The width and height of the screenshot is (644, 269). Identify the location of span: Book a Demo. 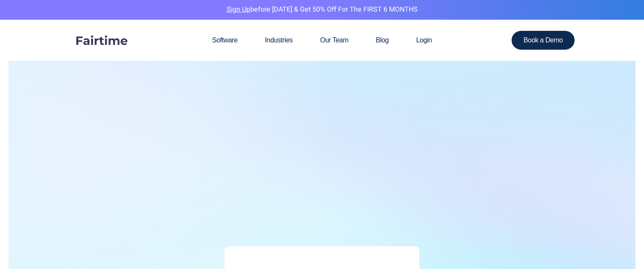
(543, 40).